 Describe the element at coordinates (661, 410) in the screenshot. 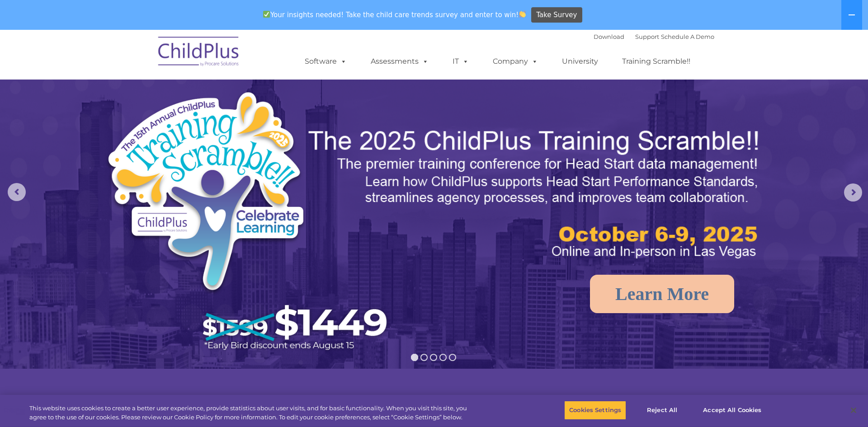

I see `button: Reject All` at that location.